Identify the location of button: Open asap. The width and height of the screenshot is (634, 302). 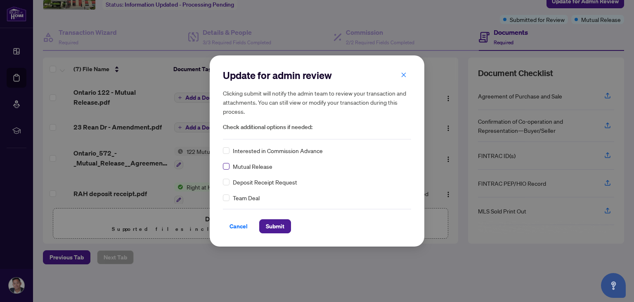
(614, 285).